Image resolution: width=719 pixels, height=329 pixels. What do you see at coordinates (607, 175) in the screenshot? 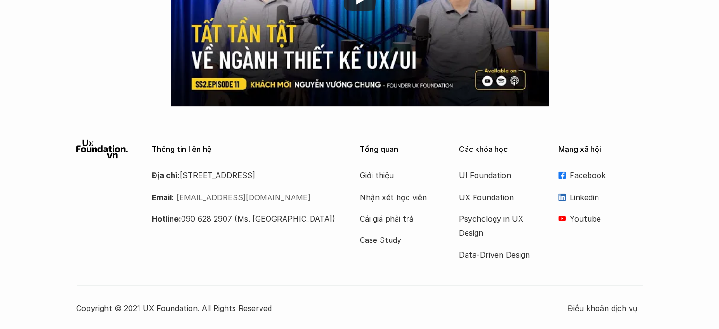
I see `p: Facebook` at bounding box center [607, 175].